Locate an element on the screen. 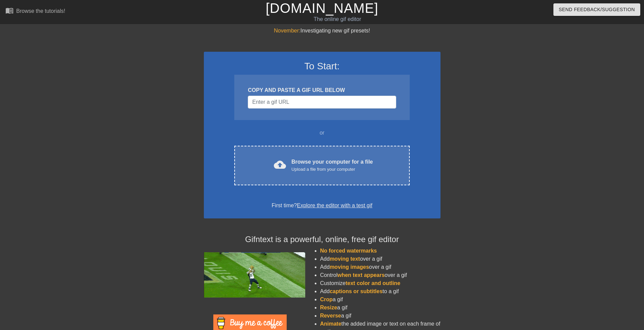 This screenshot has height=330, width=644. span: No forced watermarks is located at coordinates (349, 250).